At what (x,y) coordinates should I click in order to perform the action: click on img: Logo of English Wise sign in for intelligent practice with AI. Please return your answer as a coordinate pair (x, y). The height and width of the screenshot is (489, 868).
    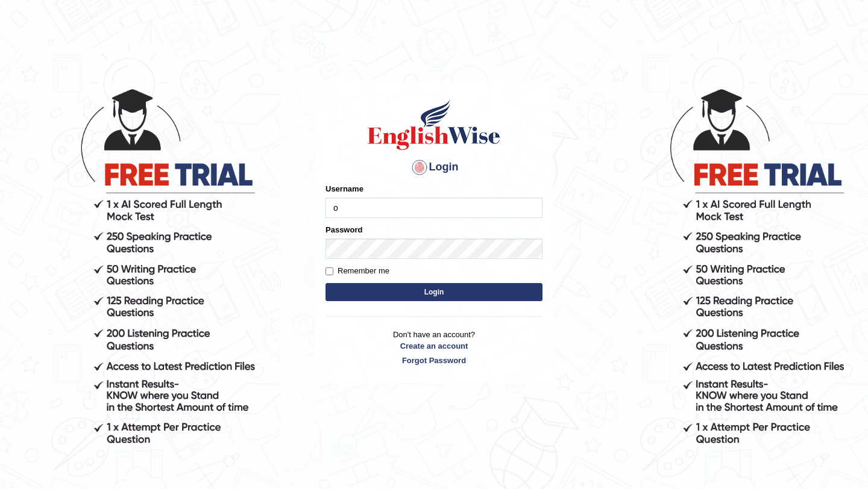
    Looking at the image, I should click on (434, 125).